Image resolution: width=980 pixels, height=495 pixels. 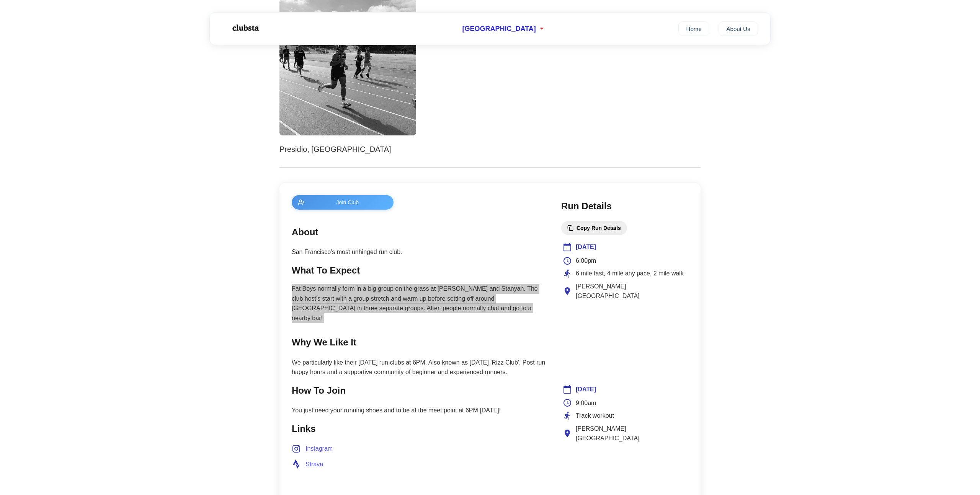 What do you see at coordinates (312, 449) in the screenshot?
I see `a: Instagram` at bounding box center [312, 449].